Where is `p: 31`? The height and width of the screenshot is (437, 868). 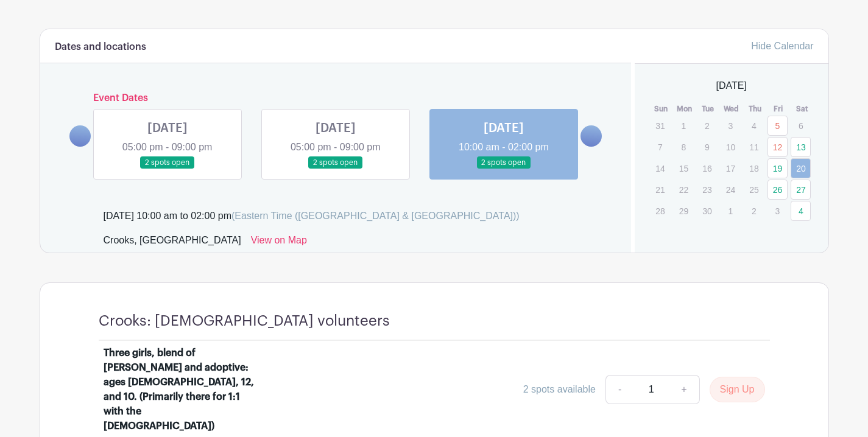 p: 31 is located at coordinates (660, 125).